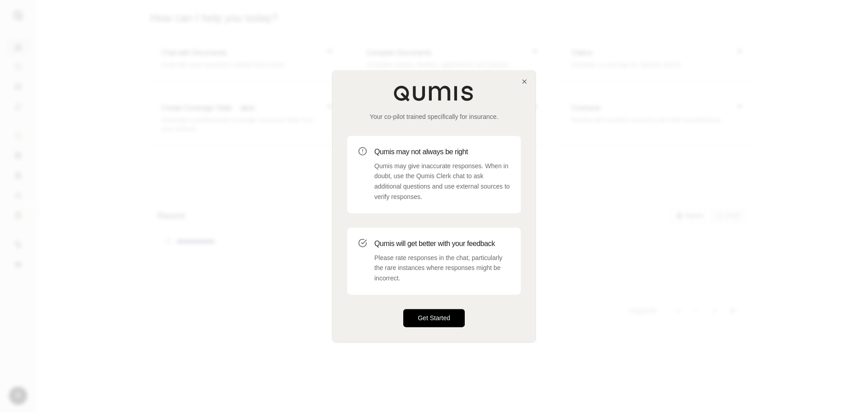 Image resolution: width=868 pixels, height=412 pixels. What do you see at coordinates (442, 152) in the screenshot?
I see `h3: Qumis may not always be right` at bounding box center [442, 152].